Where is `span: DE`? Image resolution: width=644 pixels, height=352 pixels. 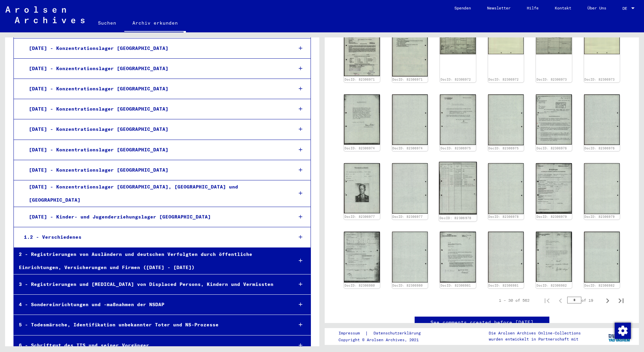 span: DE is located at coordinates (626, 8).